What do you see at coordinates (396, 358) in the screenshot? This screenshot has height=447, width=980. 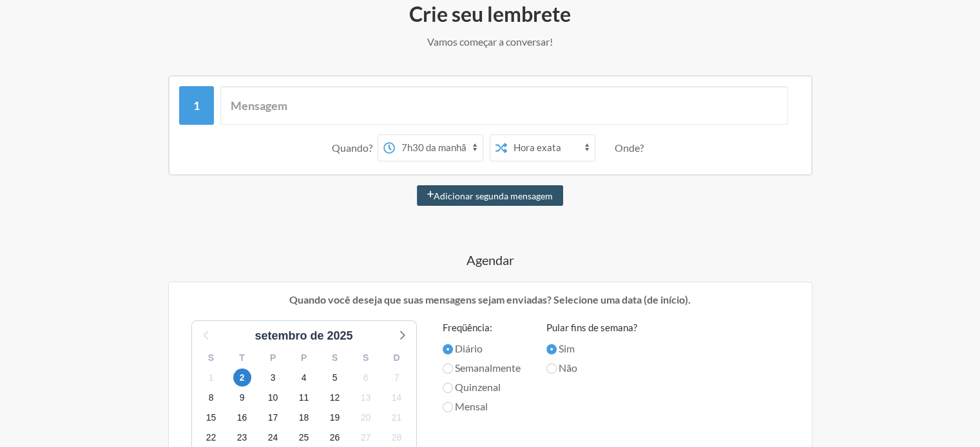 I see `font: D` at bounding box center [396, 358].